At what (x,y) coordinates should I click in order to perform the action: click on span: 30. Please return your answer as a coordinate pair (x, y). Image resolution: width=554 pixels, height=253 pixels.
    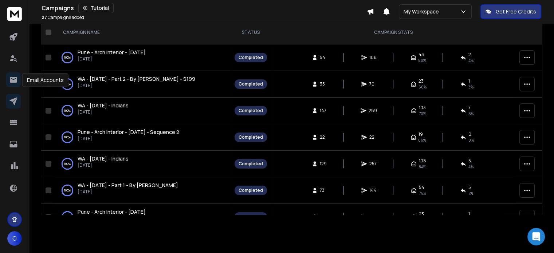
    Looking at the image, I should click on (373, 217).